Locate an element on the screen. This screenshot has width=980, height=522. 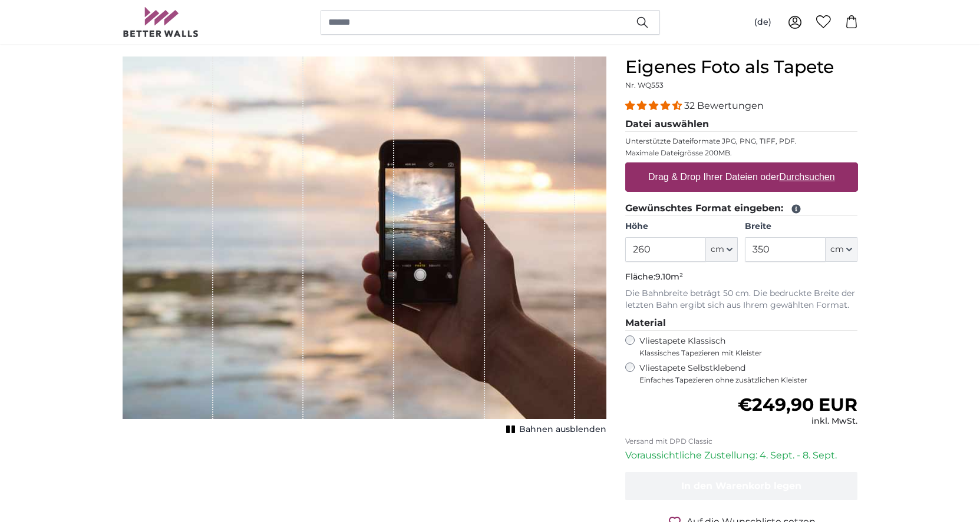
p: Maximale Dateigrösse 200MB. is located at coordinates (742, 153).